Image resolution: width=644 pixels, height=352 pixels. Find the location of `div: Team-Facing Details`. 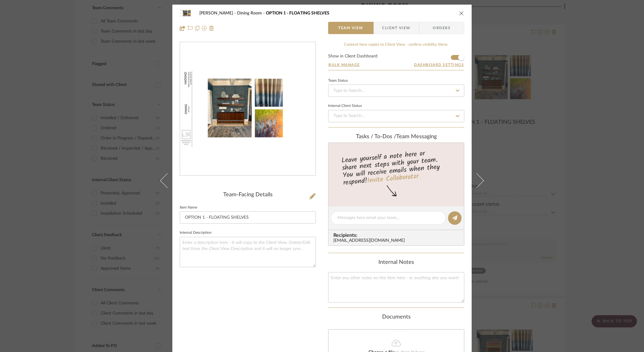

div: Team-Facing Details is located at coordinates (248, 195).